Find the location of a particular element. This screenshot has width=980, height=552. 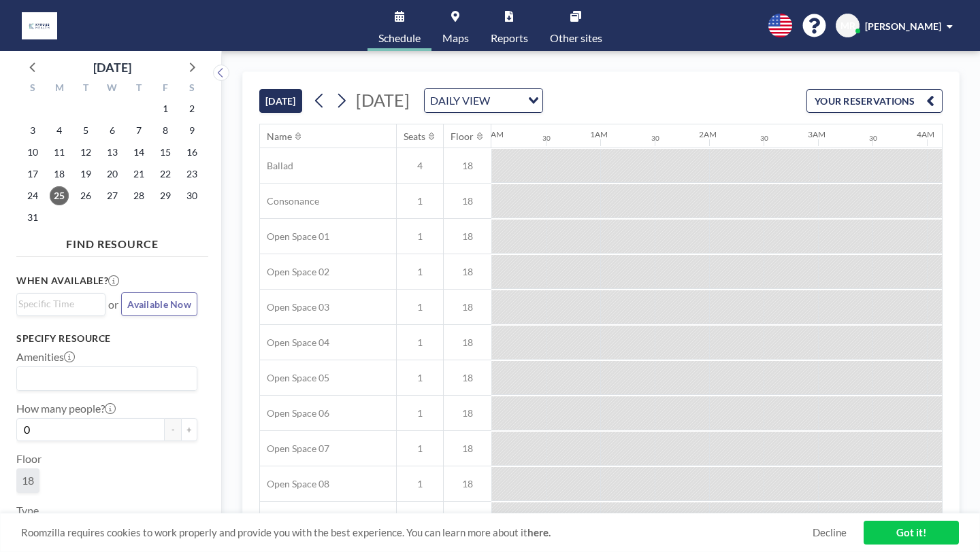

span: Friday, August 29, 2025 is located at coordinates (165, 196).